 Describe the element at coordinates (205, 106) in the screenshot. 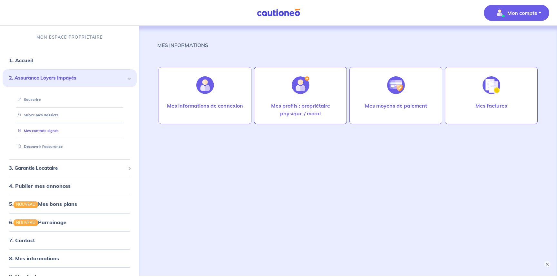

I see `p: Mes informations de connexion` at that location.